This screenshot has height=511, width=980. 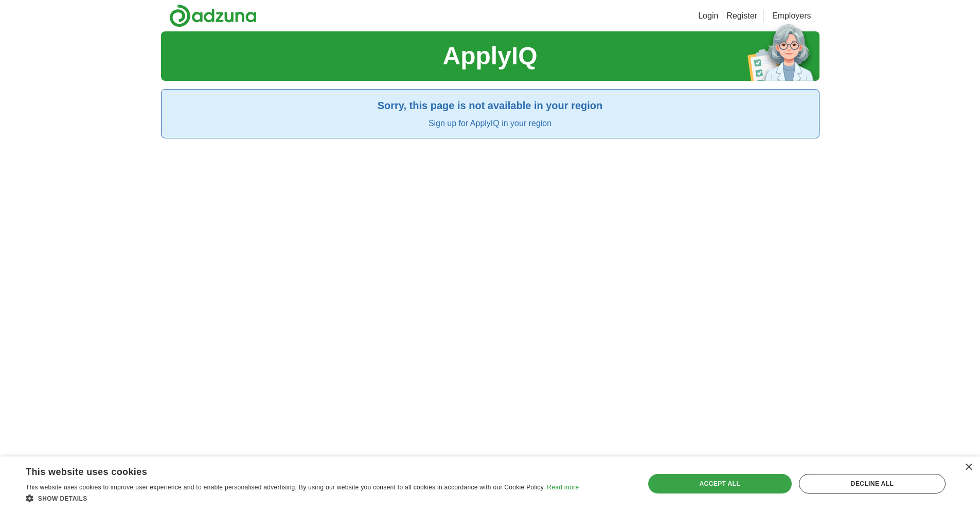 What do you see at coordinates (285, 488) in the screenshot?
I see `span: This website uses cookies to improve user experience and to enable personalised advertising. By u...` at bounding box center [285, 488].